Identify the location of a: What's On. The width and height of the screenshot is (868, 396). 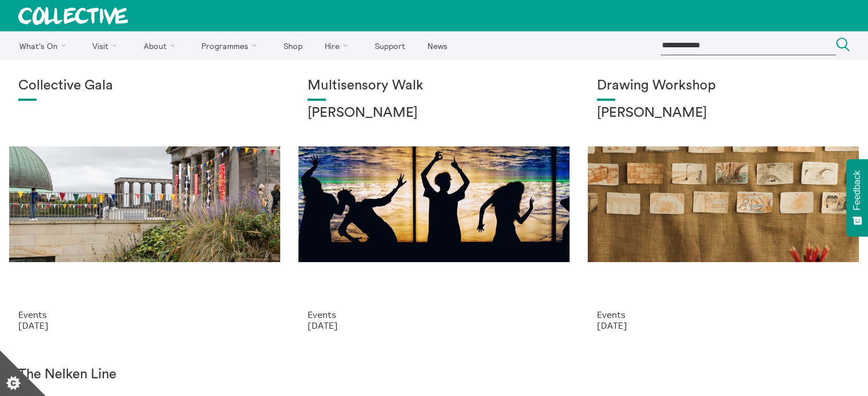
(44, 46).